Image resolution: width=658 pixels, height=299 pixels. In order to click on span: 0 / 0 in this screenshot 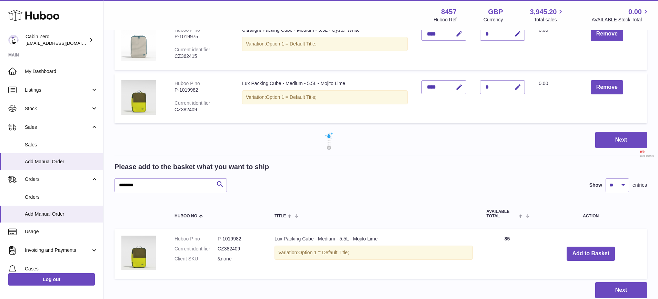, I will do `click(647, 152)`.